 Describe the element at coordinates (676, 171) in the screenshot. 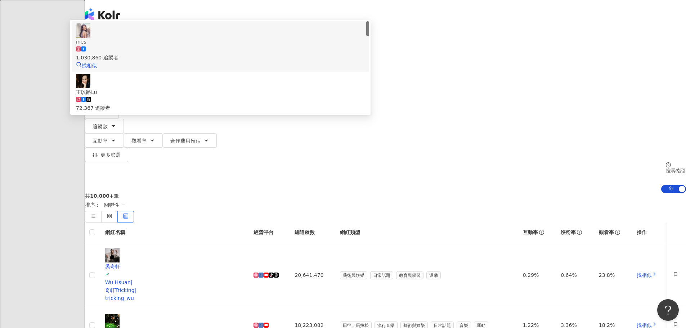

I see `div: 搜尋指引` at that location.